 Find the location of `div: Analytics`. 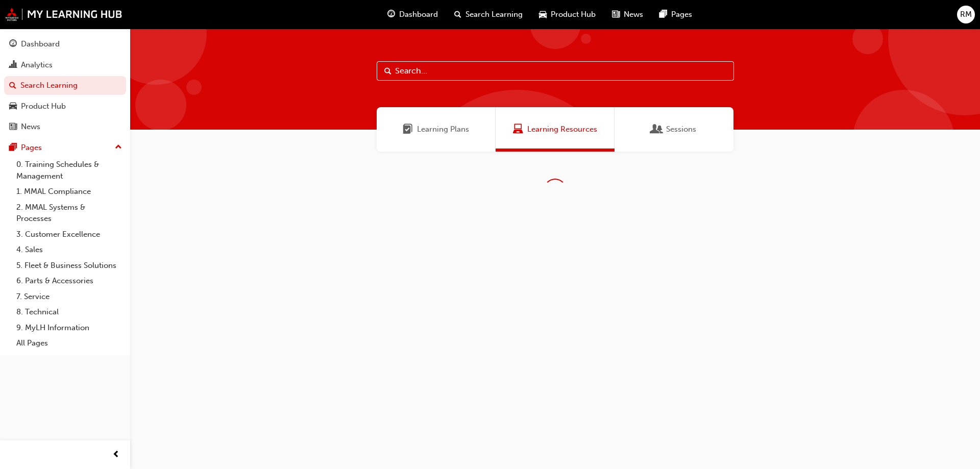

div: Analytics is located at coordinates (37, 65).